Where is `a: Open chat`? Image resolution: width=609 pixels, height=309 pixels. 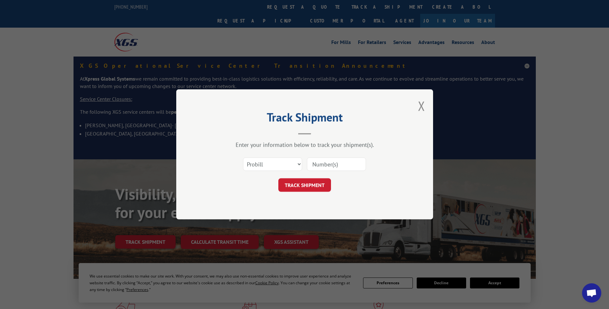 a: Open chat is located at coordinates (591, 293).